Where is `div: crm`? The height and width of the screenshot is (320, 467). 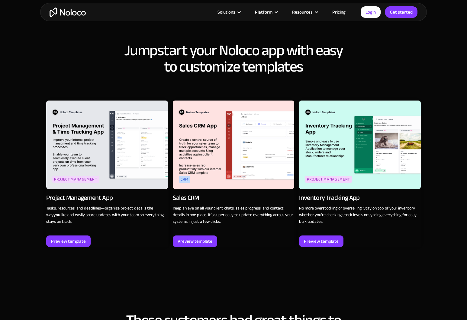
div: crm is located at coordinates (185, 179).